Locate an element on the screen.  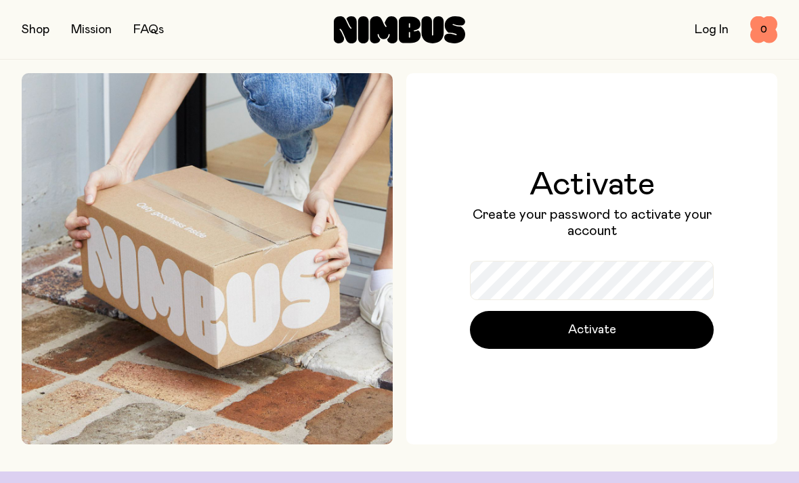
a: FAQs is located at coordinates (148, 30).